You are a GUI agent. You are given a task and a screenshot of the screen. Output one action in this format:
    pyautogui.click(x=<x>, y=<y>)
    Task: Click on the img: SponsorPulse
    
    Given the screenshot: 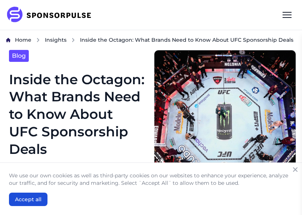 What is the action you would take?
    pyautogui.click(x=51, y=15)
    